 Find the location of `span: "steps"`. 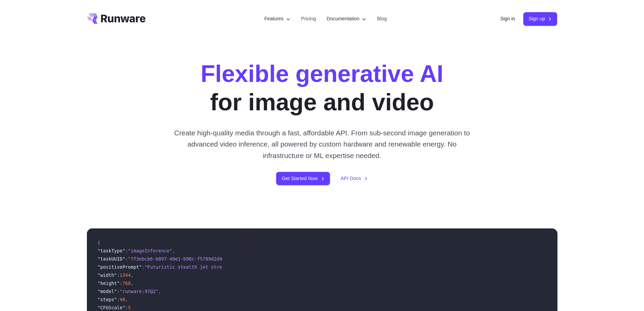

span: "steps" is located at coordinates (107, 299).